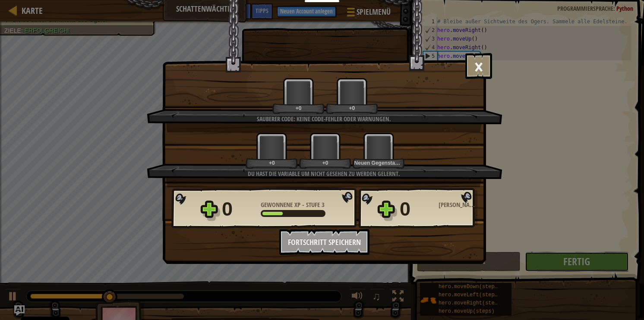  I want to click on div: Du hast die Variable um nicht gesehen zu werden gelernt., so click(324, 174).